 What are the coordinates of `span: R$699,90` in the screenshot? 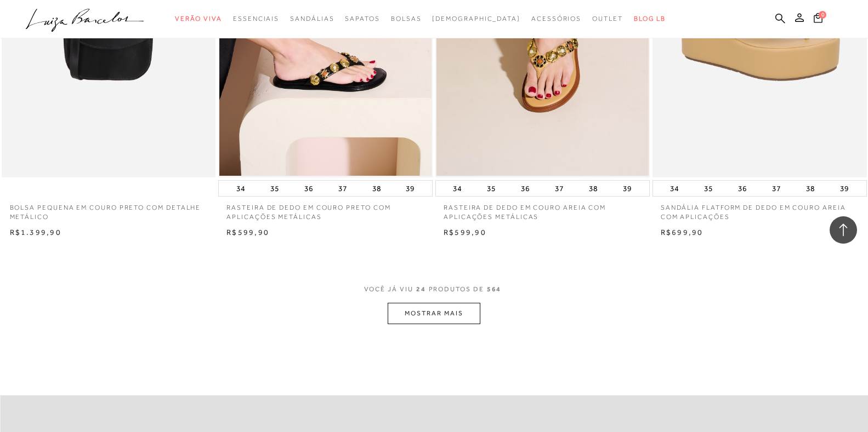 It's located at (682, 232).